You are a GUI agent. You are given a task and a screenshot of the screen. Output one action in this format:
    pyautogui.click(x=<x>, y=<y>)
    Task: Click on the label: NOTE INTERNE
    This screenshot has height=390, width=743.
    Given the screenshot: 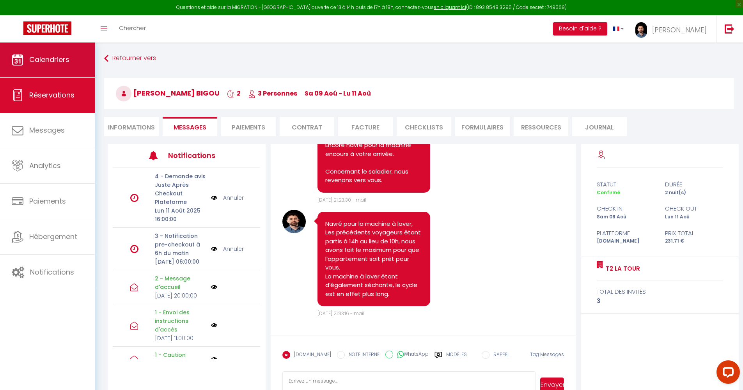 What is the action you would take?
    pyautogui.click(x=362, y=355)
    